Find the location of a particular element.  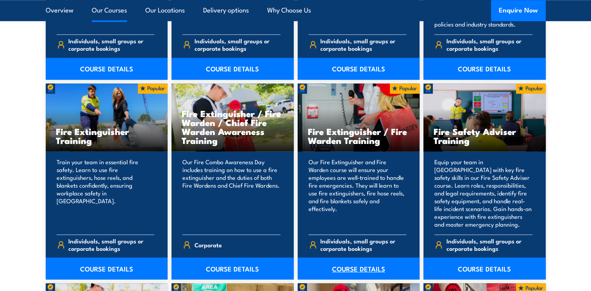

span: Corporate is located at coordinates (208, 245).